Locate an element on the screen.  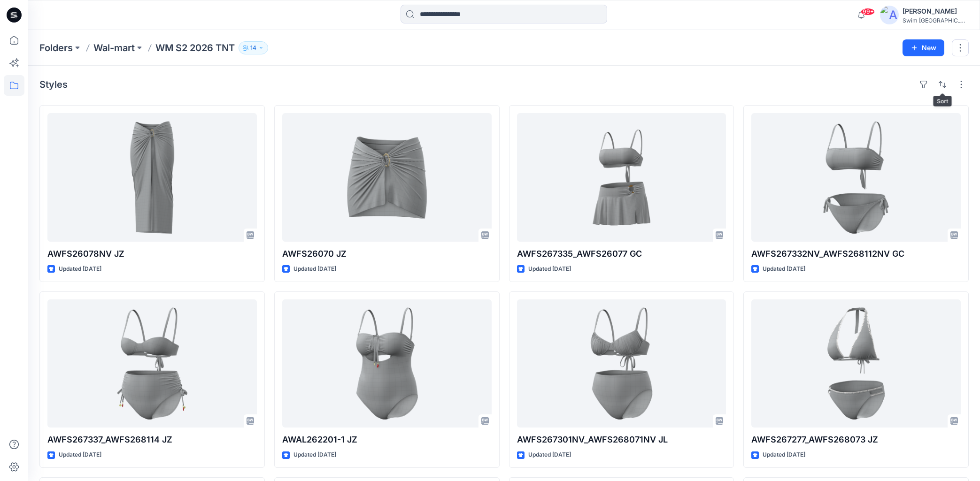
a: AWFS26070 JZ is located at coordinates (387, 177).